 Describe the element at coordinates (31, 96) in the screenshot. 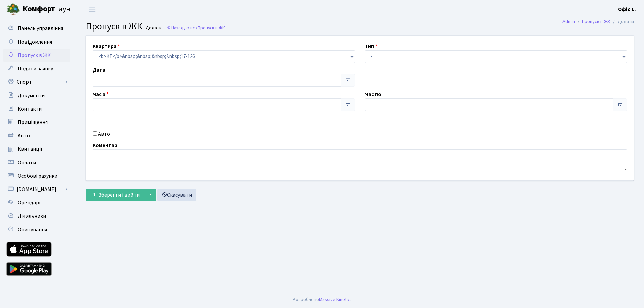

I see `span: Документи` at that location.